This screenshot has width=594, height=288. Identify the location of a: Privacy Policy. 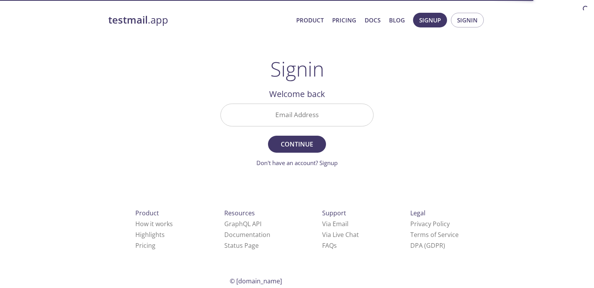
(430, 224).